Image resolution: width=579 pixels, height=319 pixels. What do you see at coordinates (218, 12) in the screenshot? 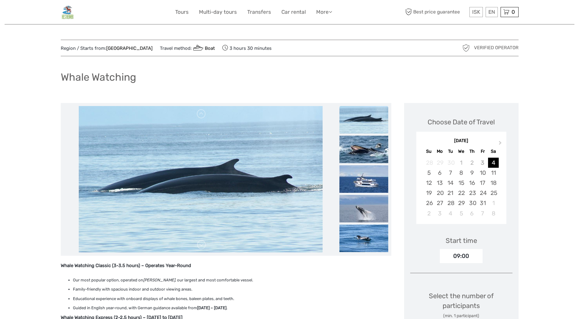
I see `a: Multi-day tours` at bounding box center [218, 12].